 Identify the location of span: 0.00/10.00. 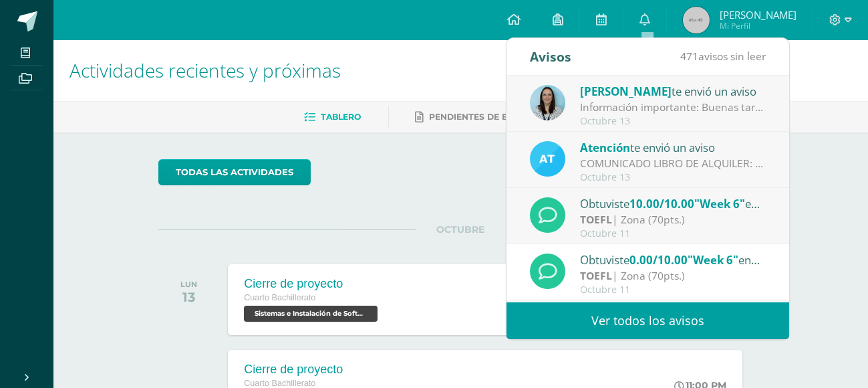
(658, 260).